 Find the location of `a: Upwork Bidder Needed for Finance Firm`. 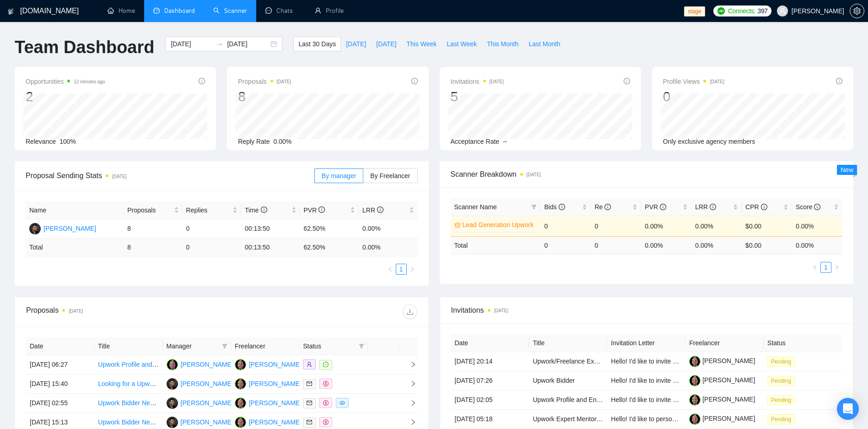

a: Upwork Bidder Needed for Finance Firm is located at coordinates (155, 402).